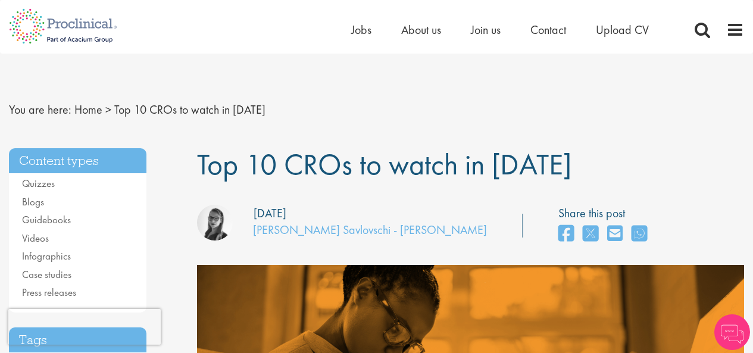 This screenshot has height=353, width=753. Describe the element at coordinates (606, 213) in the screenshot. I see `label: Share this post` at that location.